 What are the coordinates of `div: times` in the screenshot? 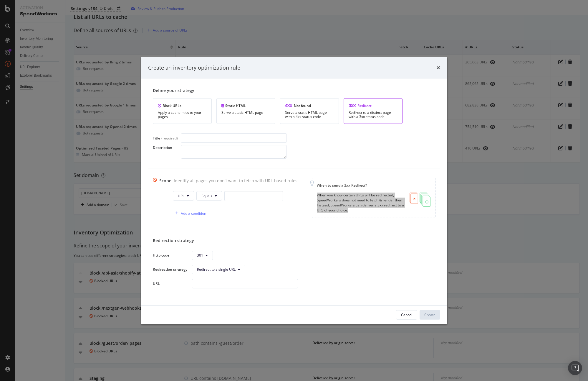 It's located at (438, 67).